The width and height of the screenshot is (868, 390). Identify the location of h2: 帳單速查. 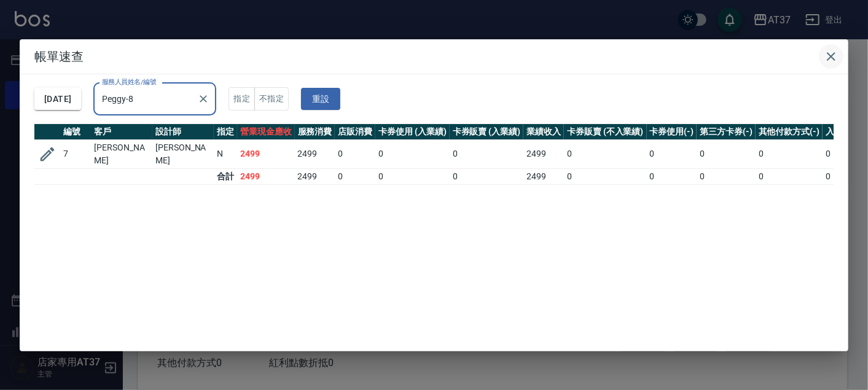
(434, 57).